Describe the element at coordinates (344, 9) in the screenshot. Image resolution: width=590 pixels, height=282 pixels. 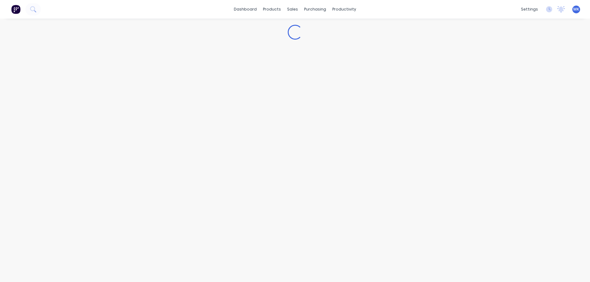
I see `div: productivity` at that location.